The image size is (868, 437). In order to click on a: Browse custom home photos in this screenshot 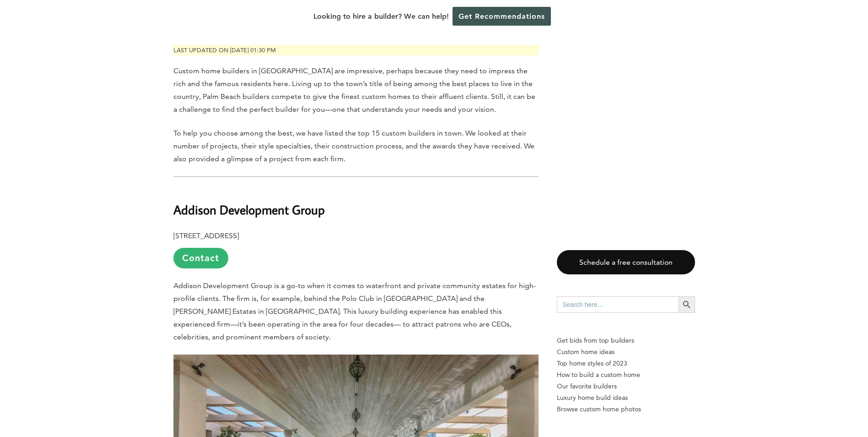, I will do `click(626, 409)`.